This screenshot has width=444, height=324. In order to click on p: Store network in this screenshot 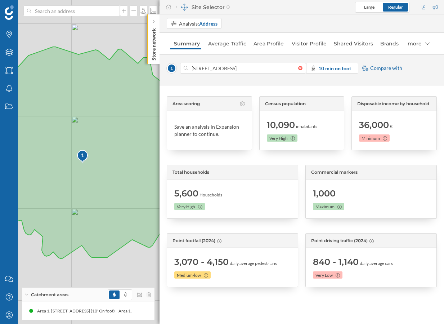, I will do `click(154, 43)`.